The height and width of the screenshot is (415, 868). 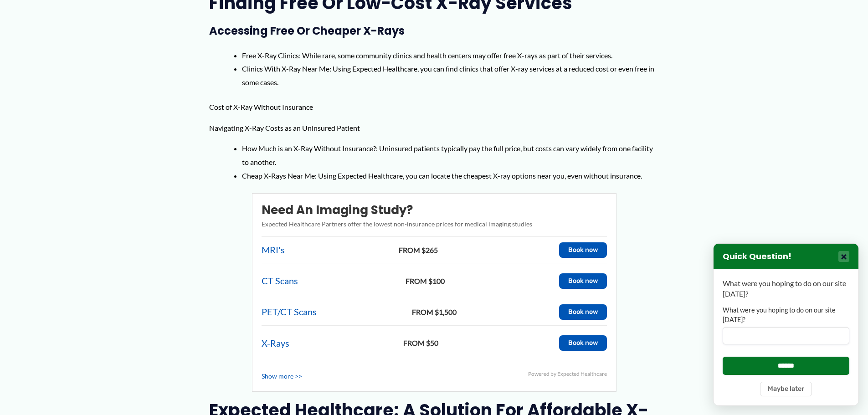 I want to click on span: FROM $50, so click(x=421, y=343).